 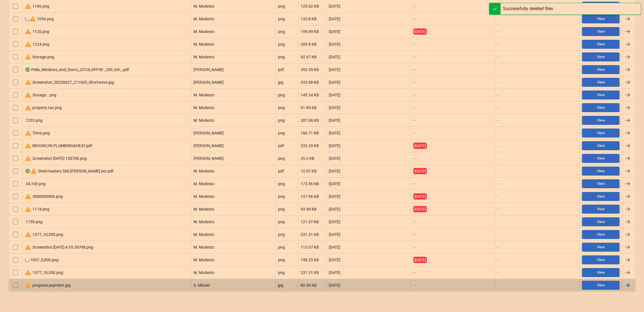 What do you see at coordinates (41, 95) in the screenshot?
I see `div: Storage...png` at bounding box center [41, 95].